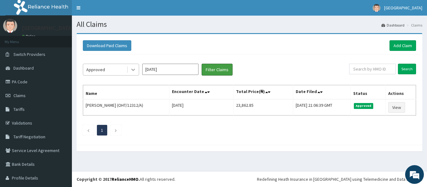 Image resolution: width=427 pixels, height=187 pixels. I want to click on span: Tariff Negotiation, so click(29, 137).